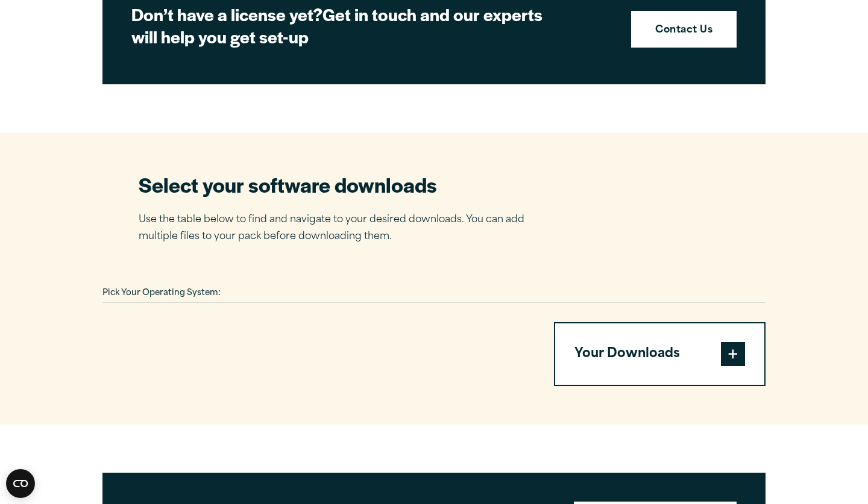 Image resolution: width=868 pixels, height=504 pixels. What do you see at coordinates (660, 355) in the screenshot?
I see `button: Your Downloads` at bounding box center [660, 355].